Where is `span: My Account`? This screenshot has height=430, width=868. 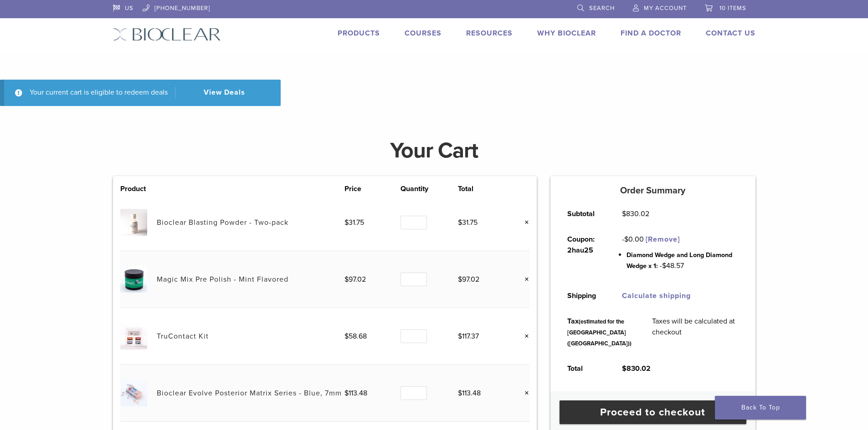 span: My Account is located at coordinates (665, 8).